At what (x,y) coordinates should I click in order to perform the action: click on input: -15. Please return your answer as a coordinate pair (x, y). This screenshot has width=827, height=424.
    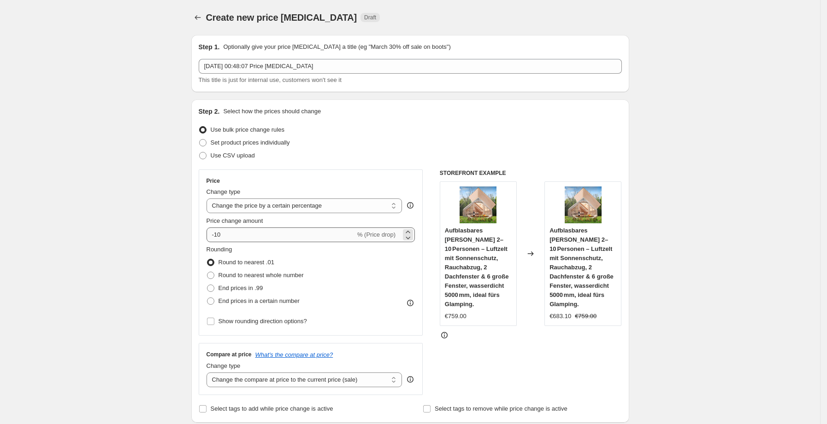
    Looking at the image, I should click on (281, 235).